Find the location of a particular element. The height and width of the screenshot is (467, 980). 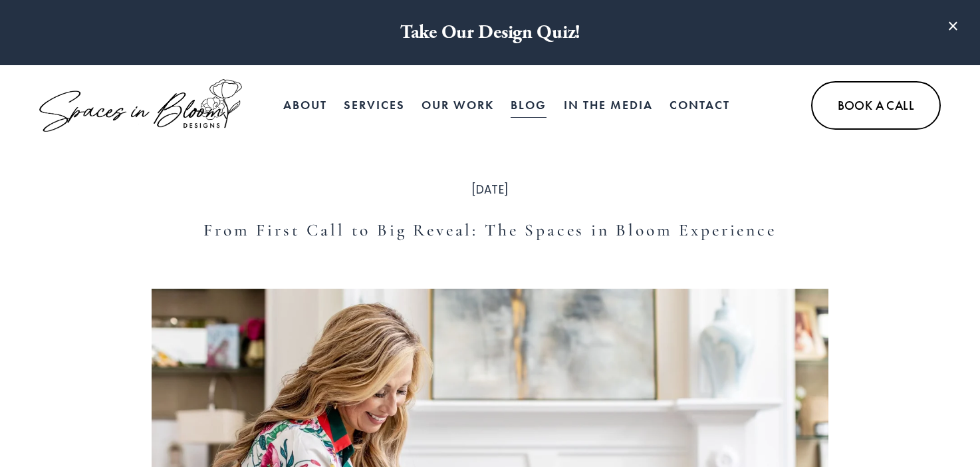

a: In the Media is located at coordinates (608, 105).